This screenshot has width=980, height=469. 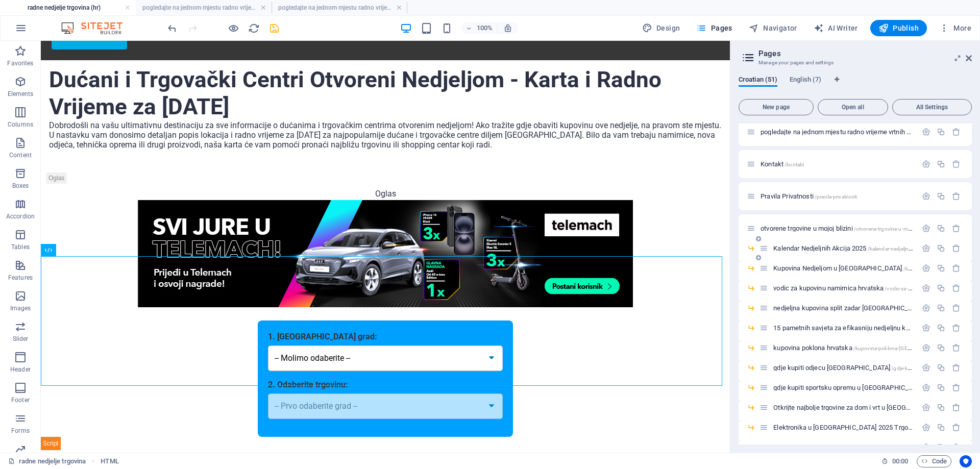 I want to click on p: Accordion, so click(x=21, y=217).